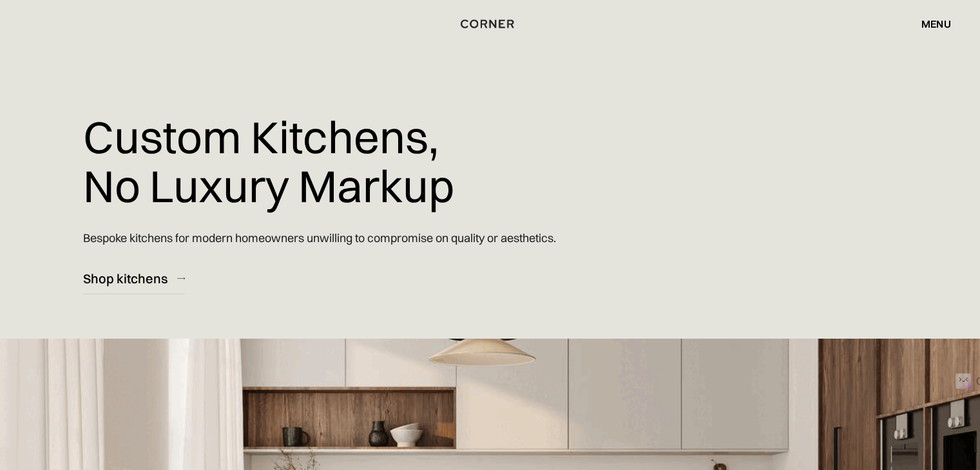 The image size is (980, 470). Describe the element at coordinates (134, 278) in the screenshot. I see `a: Shop kitchens` at that location.